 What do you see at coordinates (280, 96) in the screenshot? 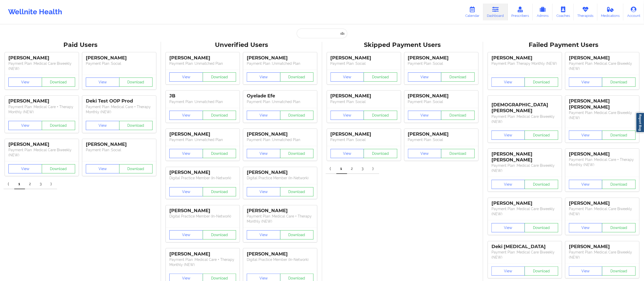
I see `div: Oyelade Efe` at bounding box center [280, 96].